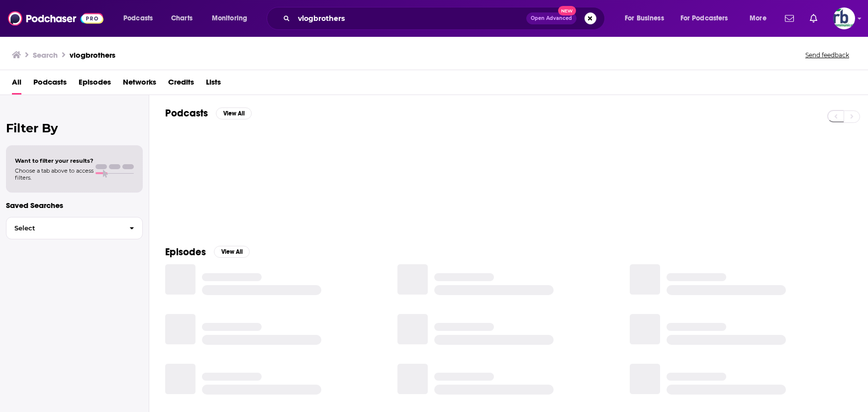 Image resolution: width=868 pixels, height=412 pixels. What do you see at coordinates (229, 18) in the screenshot?
I see `span: Monitoring` at bounding box center [229, 18].